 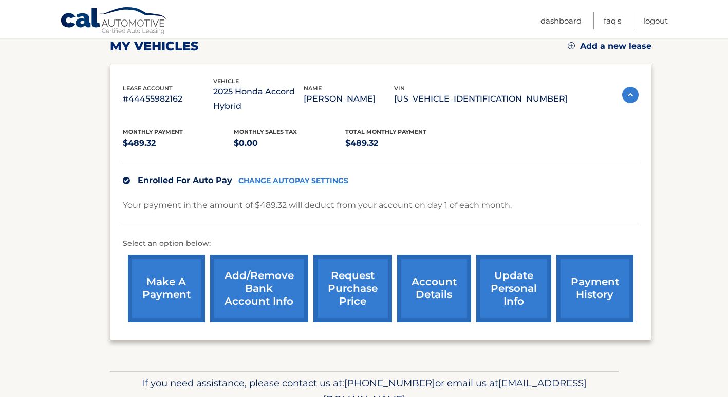 I want to click on a: make a payment, so click(x=166, y=289).